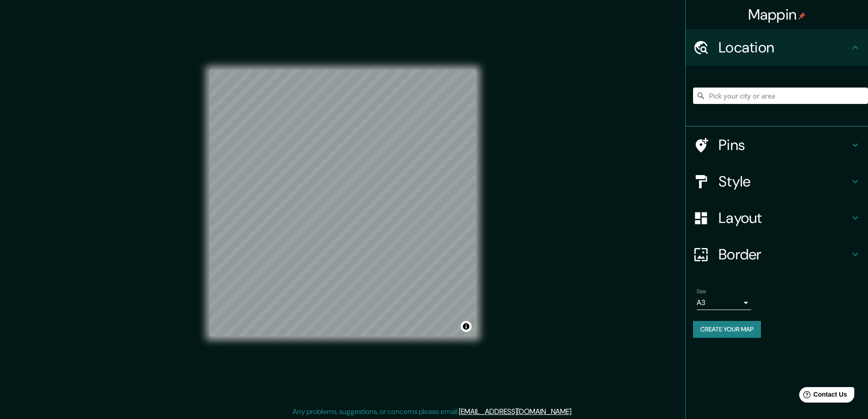  What do you see at coordinates (44, 11) in the screenshot?
I see `span: Contact Us` at bounding box center [44, 11].